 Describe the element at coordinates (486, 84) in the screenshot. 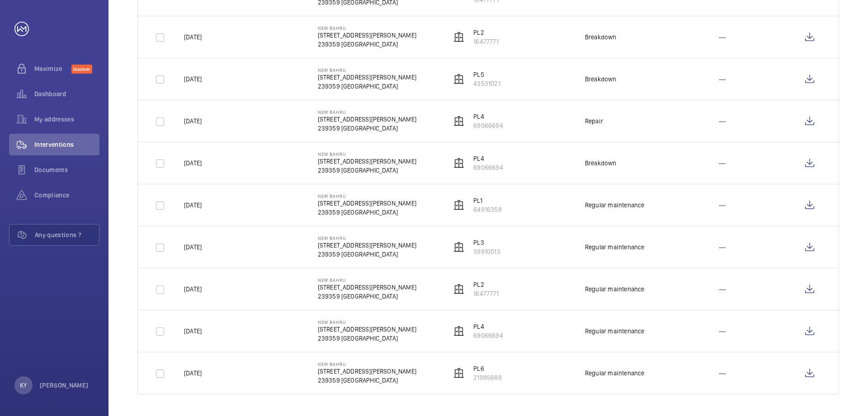

I see `p: 43531021` at that location.